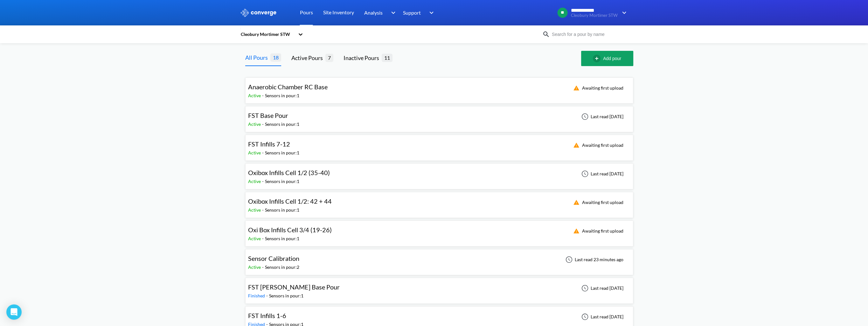 The image size is (868, 326). Describe the element at coordinates (257, 58) in the screenshot. I see `div: All Pours` at that location.